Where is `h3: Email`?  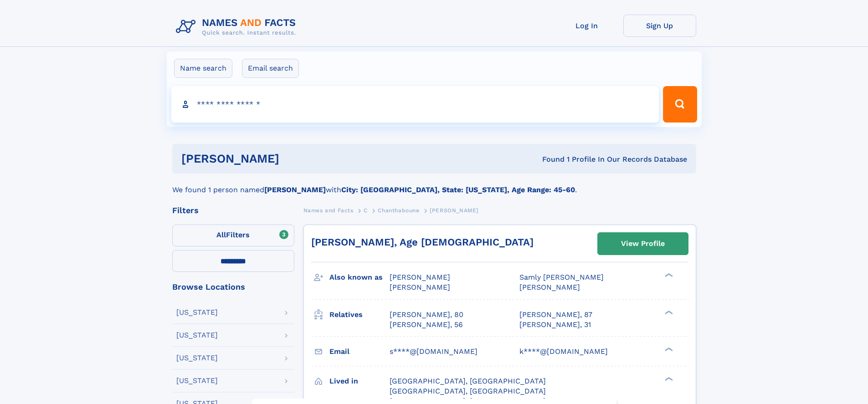 h3: Email is located at coordinates (359, 352).